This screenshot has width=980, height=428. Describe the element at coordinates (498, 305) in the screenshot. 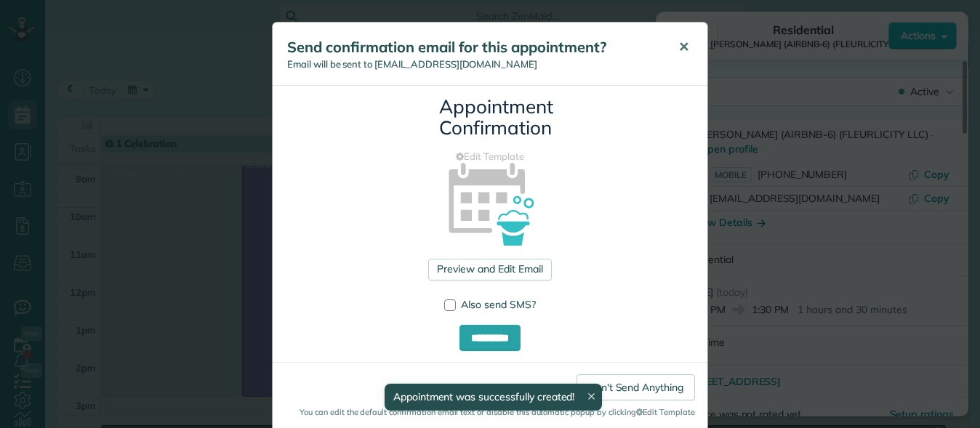

I see `span: Also send SMS?` at that location.